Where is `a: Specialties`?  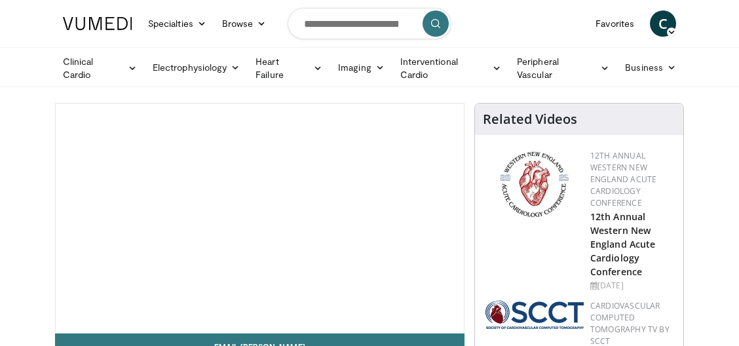
a: Specialties is located at coordinates (177, 24).